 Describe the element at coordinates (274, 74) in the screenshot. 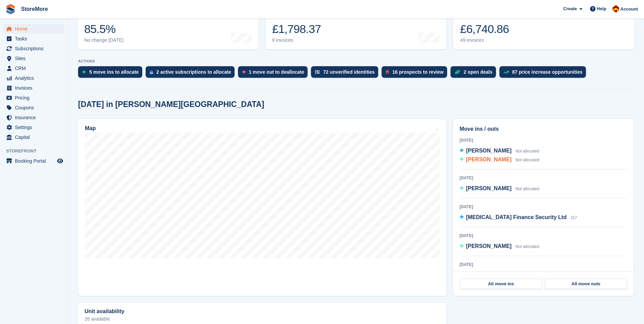

I see `a: 1 move out to deallocate` at that location.